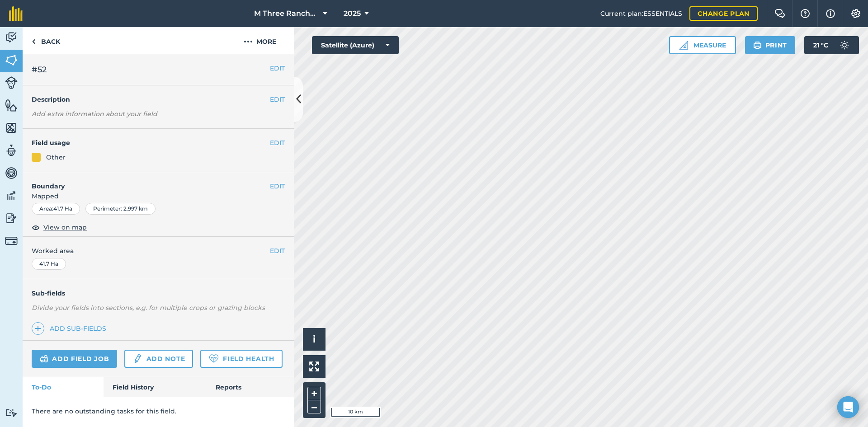 This screenshot has height=427, width=868. What do you see at coordinates (723, 14) in the screenshot?
I see `a: Change plan` at bounding box center [723, 14].